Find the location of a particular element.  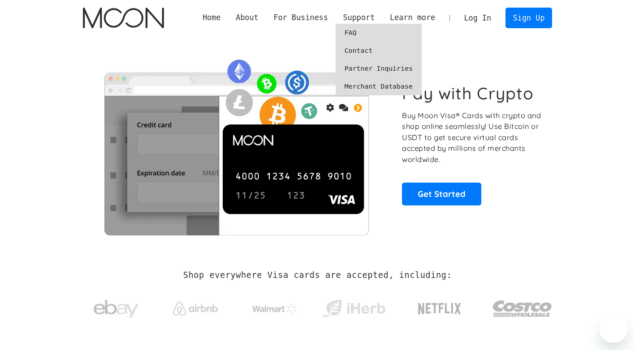

a: ebay is located at coordinates (116, 307).